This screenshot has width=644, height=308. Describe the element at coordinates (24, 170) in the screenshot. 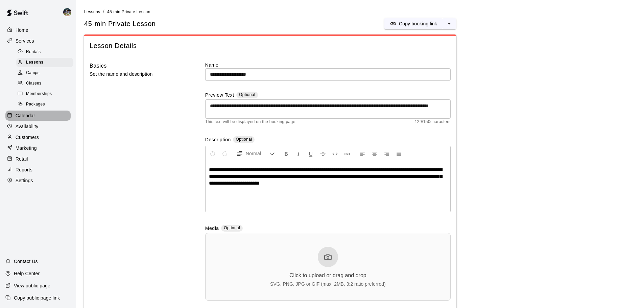

I see `p: Reports` at that location.